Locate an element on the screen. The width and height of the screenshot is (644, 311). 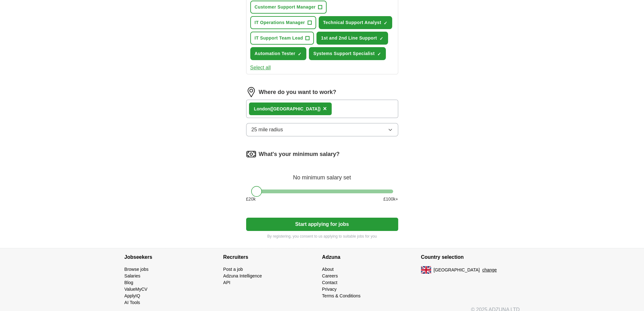
button: IT Support Team Lead is located at coordinates (282, 38).